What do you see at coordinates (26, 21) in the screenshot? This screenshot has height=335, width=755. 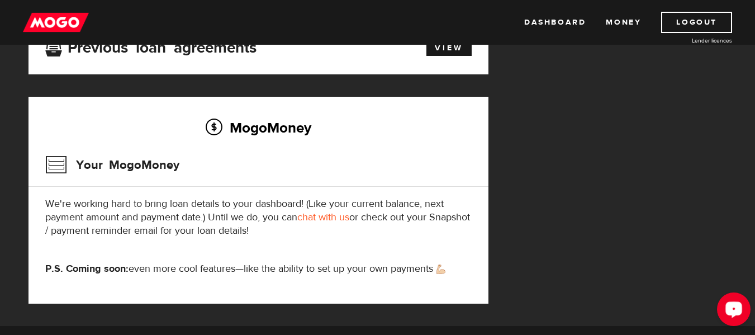 I see `button: Open LiveChat chat widget` at bounding box center [26, 21].